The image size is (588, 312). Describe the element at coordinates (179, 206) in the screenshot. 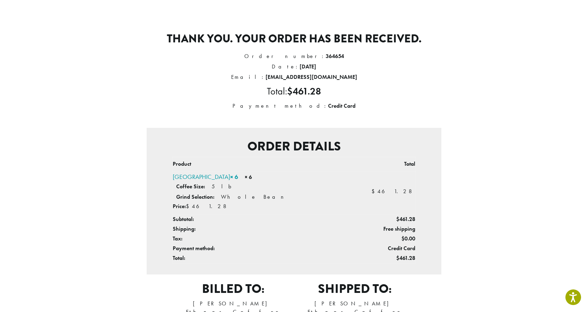

I see `strong: Price:` at that location.